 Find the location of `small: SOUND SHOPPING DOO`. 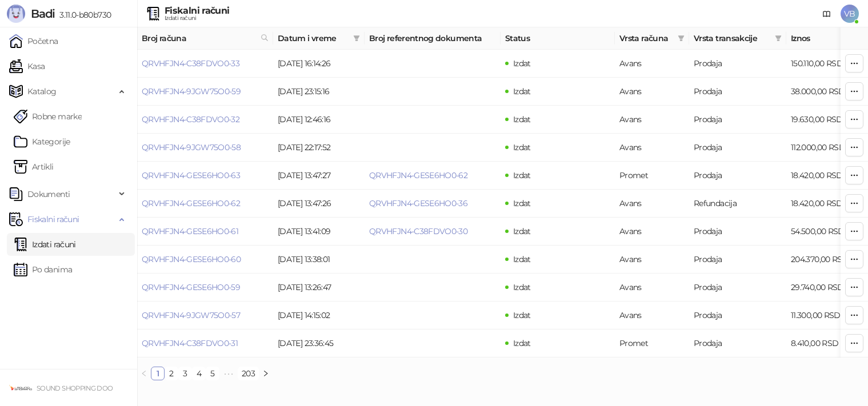

small: SOUND SHOPPING DOO is located at coordinates (74, 389).